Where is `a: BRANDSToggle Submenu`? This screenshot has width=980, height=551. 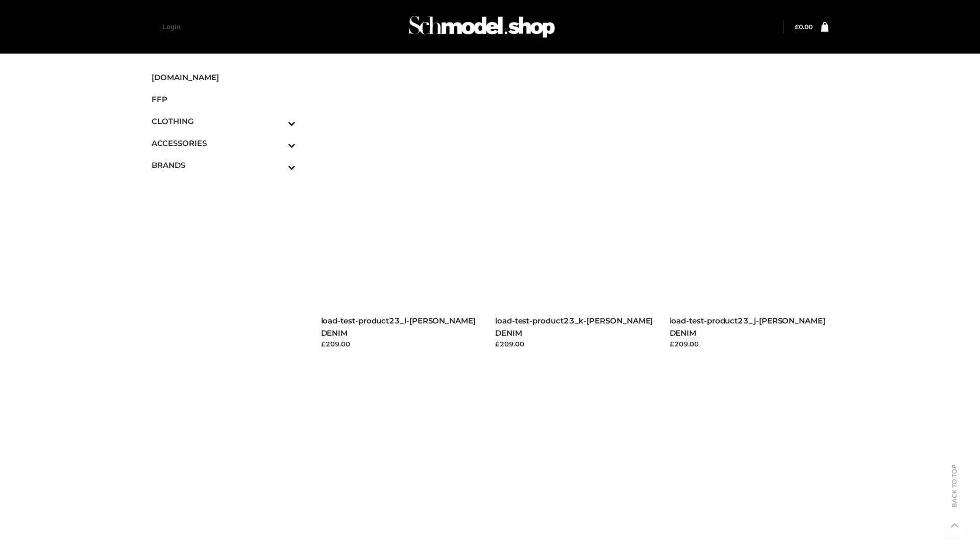 a: BRANDSToggle Submenu is located at coordinates (224, 165).